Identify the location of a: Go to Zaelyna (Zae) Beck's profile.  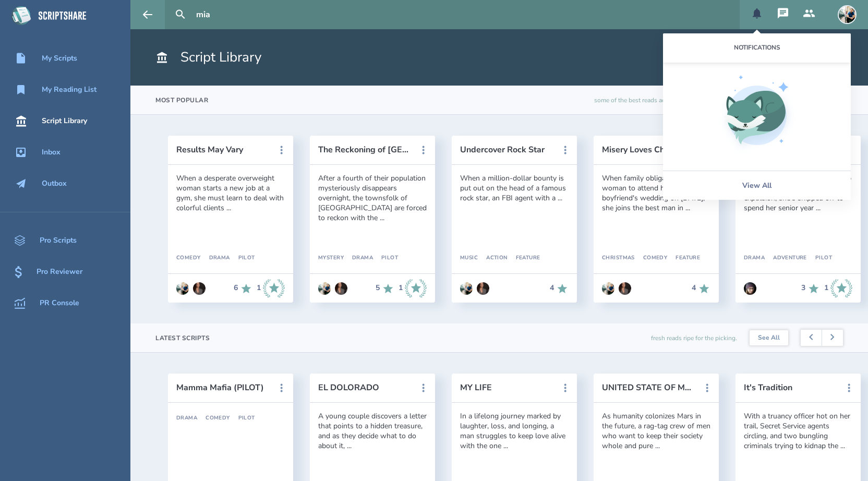
(750, 288).